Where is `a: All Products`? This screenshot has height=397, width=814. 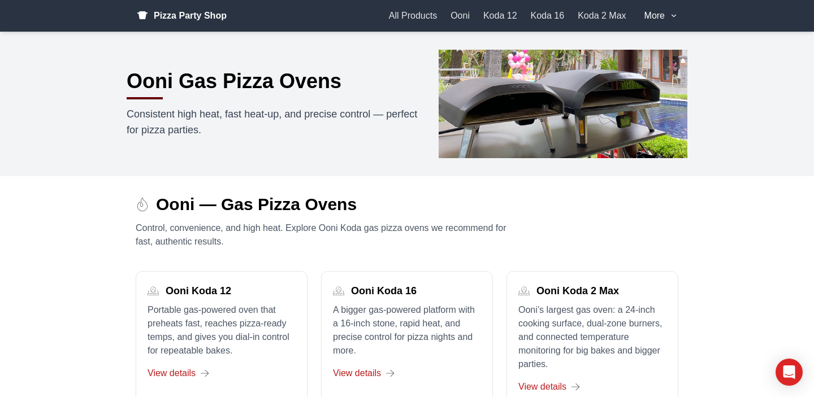 a: All Products is located at coordinates (413, 16).